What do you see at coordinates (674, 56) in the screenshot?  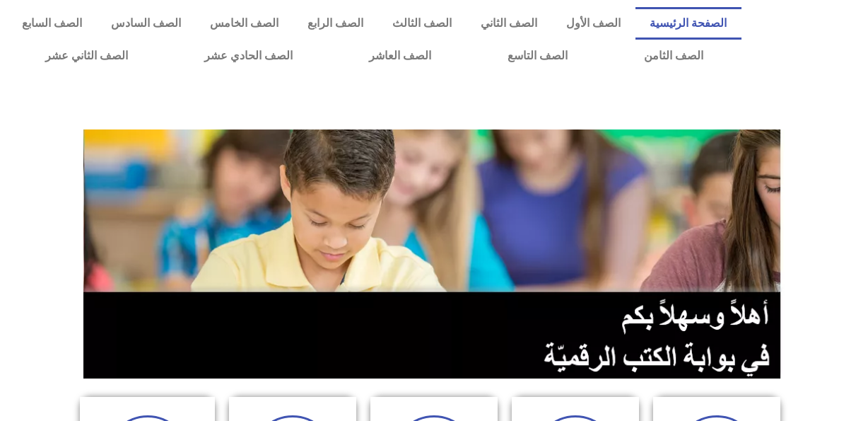 I see `a: الصف الثامن` at bounding box center [674, 56].